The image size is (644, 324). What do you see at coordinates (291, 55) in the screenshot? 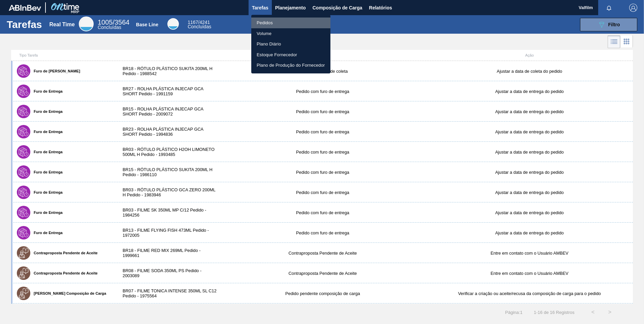
I see `a: Estoque Fornecedor` at bounding box center [291, 55].